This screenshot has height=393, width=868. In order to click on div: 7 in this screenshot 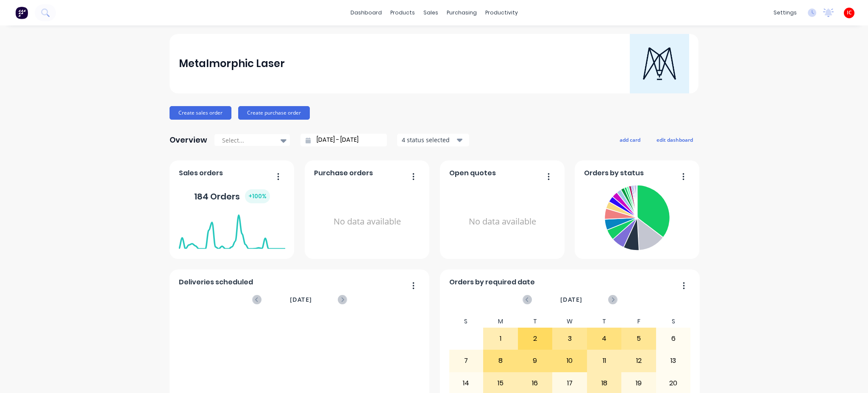, I will do `click(466, 360)`.